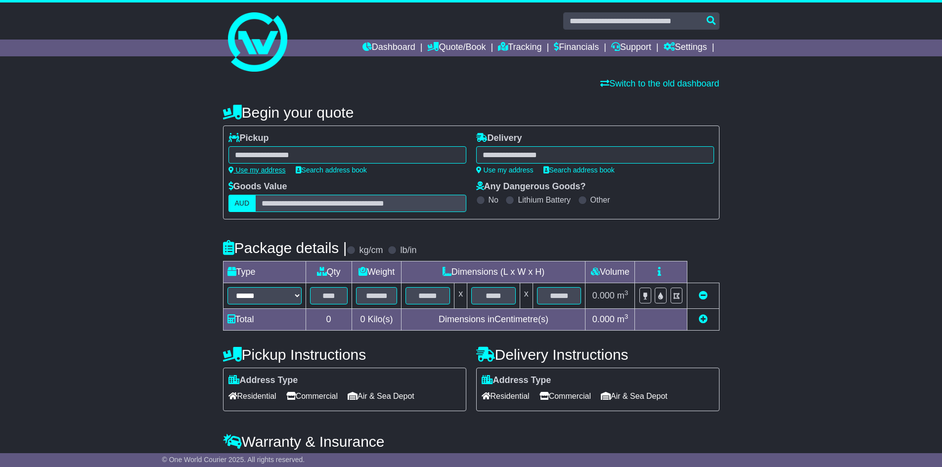 This screenshot has width=942, height=467. I want to click on label: Delivery, so click(499, 138).